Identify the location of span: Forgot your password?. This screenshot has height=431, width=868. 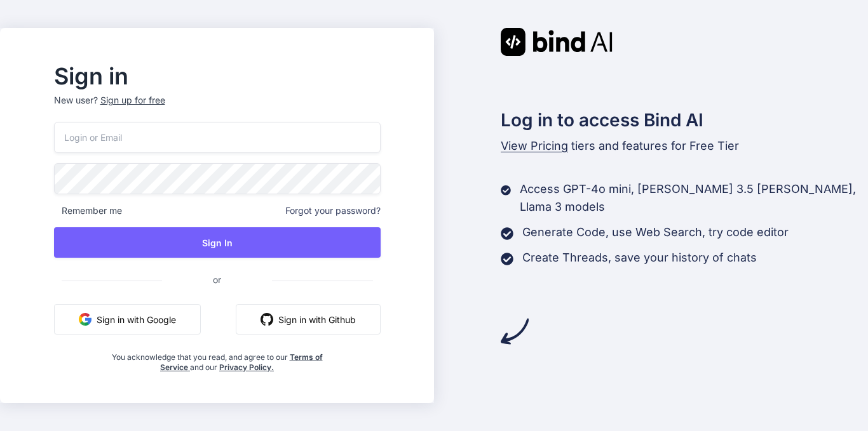
(333, 211).